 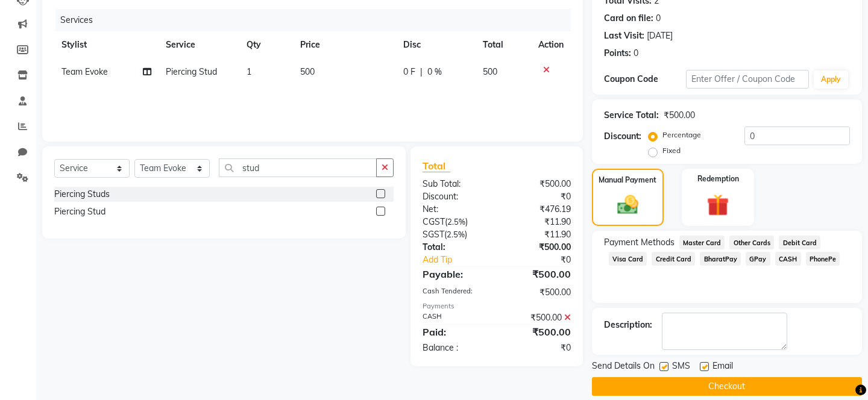 What do you see at coordinates (624, 36) in the screenshot?
I see `div: Last Visit:` at bounding box center [624, 36].